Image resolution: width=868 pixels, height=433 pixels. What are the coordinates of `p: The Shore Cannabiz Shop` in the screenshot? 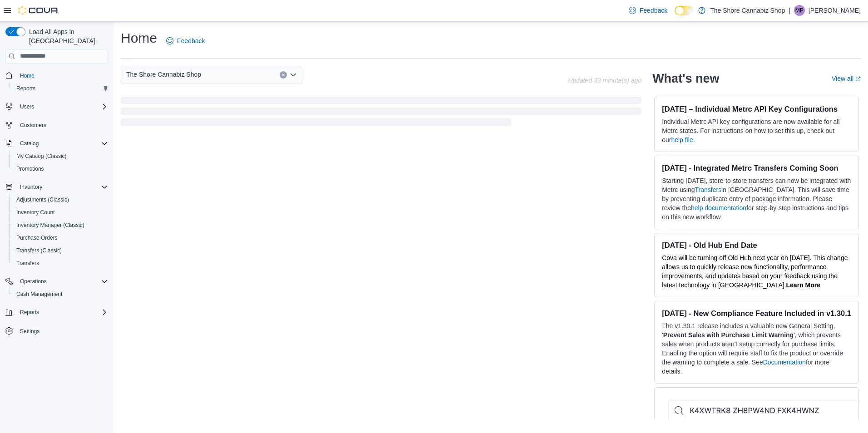 It's located at (747, 10).